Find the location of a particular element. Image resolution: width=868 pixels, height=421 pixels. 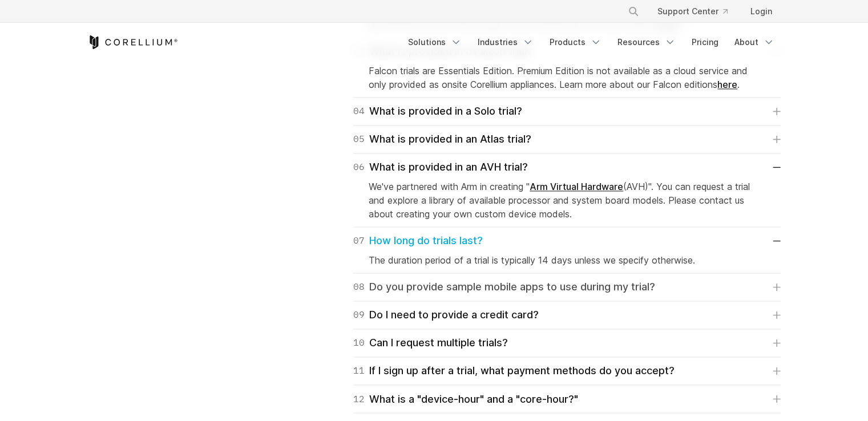

span: 04 is located at coordinates (359, 111).